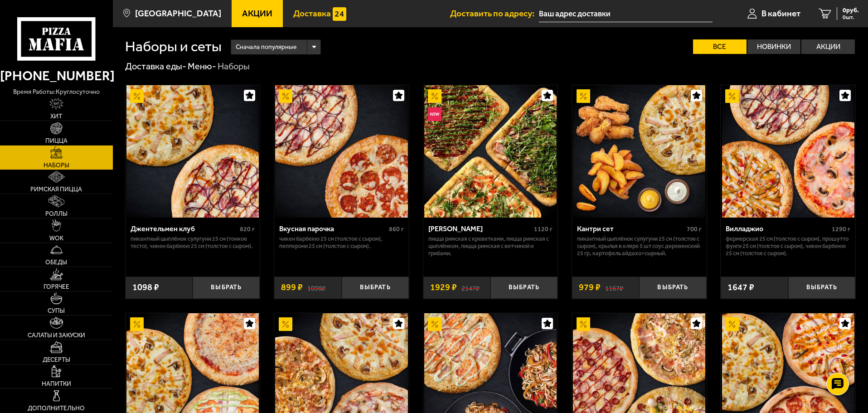 The height and width of the screenshot is (413, 868). Describe the element at coordinates (789, 152) in the screenshot. I see `img: Вилладжио` at that location.